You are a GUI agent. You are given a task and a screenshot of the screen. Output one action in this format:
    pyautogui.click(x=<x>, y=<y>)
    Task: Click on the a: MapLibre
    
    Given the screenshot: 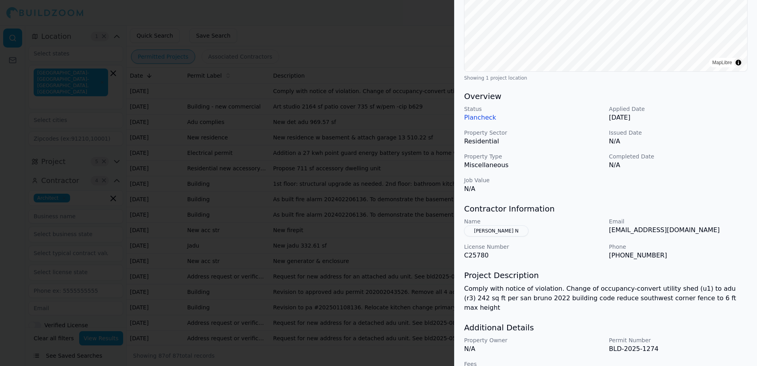 What is the action you would take?
    pyautogui.click(x=722, y=63)
    